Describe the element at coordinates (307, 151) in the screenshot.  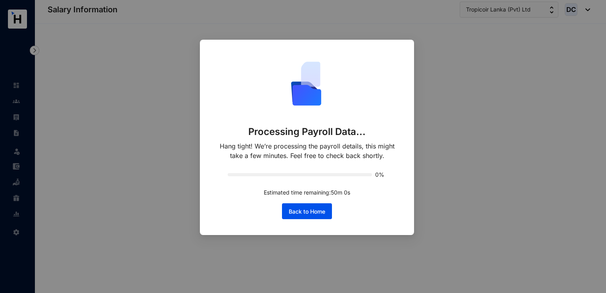
I see `p: Hang tight! We’re processing the payroll details, this might take a few minutes. Feel free to che...` at that location.